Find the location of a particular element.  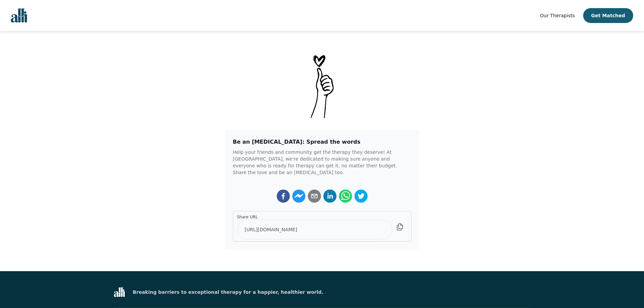

button: email is located at coordinates (314, 196).